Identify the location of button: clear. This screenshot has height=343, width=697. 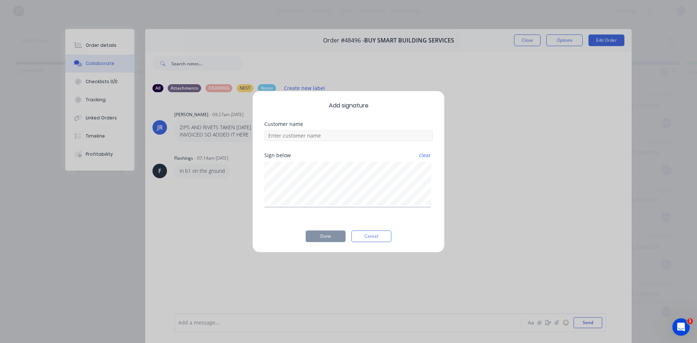
(425, 155).